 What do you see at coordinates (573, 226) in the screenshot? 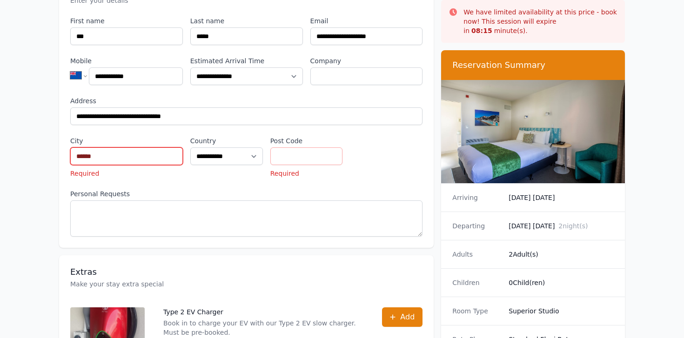
I see `span: 2 night(s)` at bounding box center [573, 226].